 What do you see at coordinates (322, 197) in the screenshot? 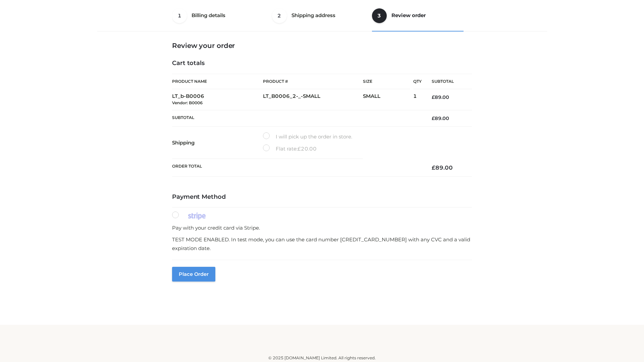
I see `h4: Payment Method` at bounding box center [322, 197].